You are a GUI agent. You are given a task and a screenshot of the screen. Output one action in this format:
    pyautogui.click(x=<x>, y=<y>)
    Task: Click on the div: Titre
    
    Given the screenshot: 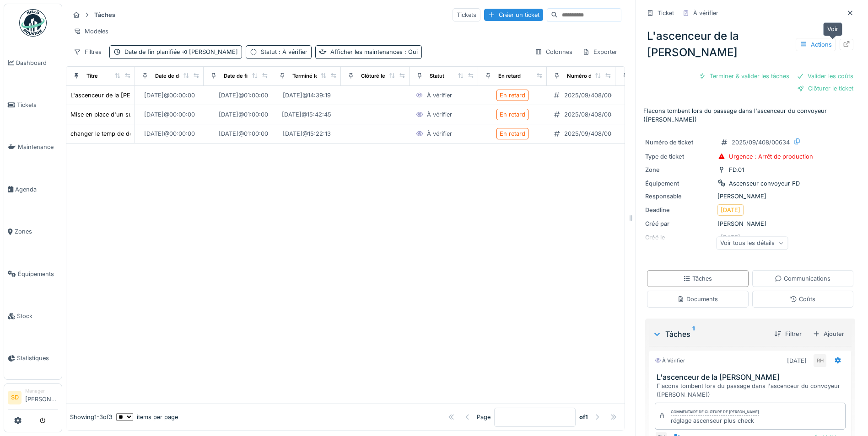 What is the action you would take?
    pyautogui.click(x=92, y=76)
    